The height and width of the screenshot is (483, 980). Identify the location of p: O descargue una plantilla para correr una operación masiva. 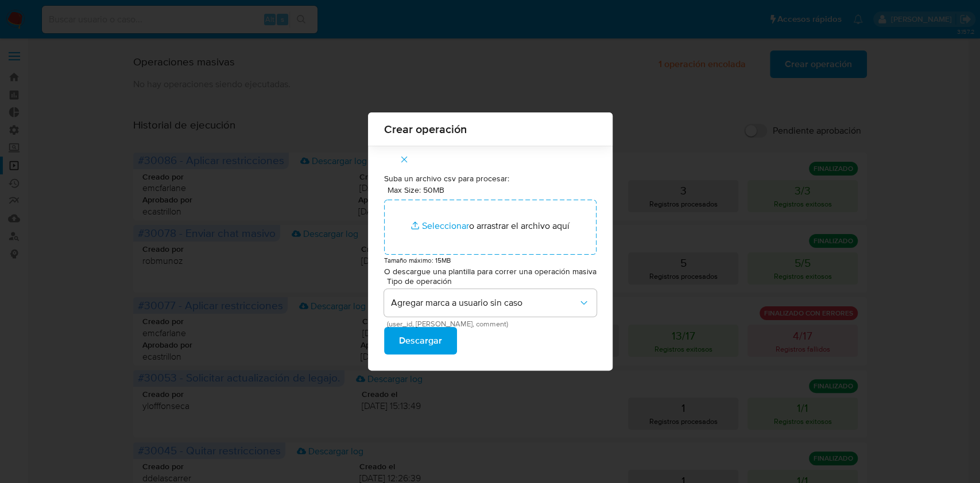
(490, 272).